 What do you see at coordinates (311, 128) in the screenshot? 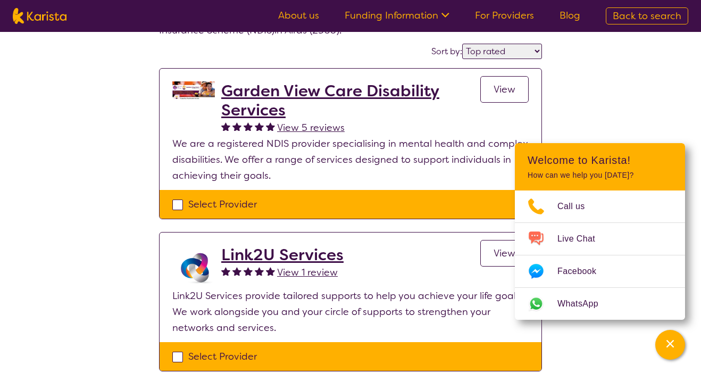
I see `span: View 5 reviews` at bounding box center [311, 128].